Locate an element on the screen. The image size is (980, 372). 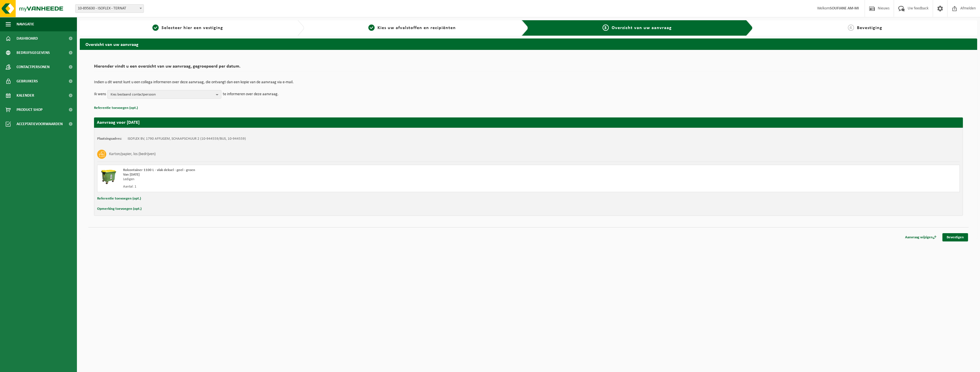
span: Rolcontainer 1100 L - vlak deksel - geel - groen is located at coordinates (159, 170).